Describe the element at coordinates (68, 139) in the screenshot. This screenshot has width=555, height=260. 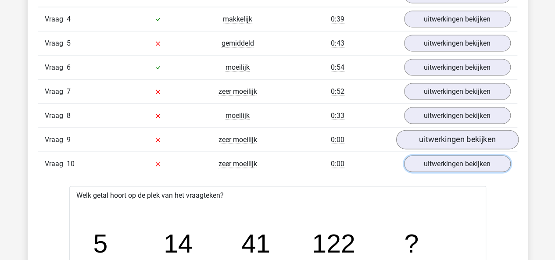
I see `span: 9` at that location.